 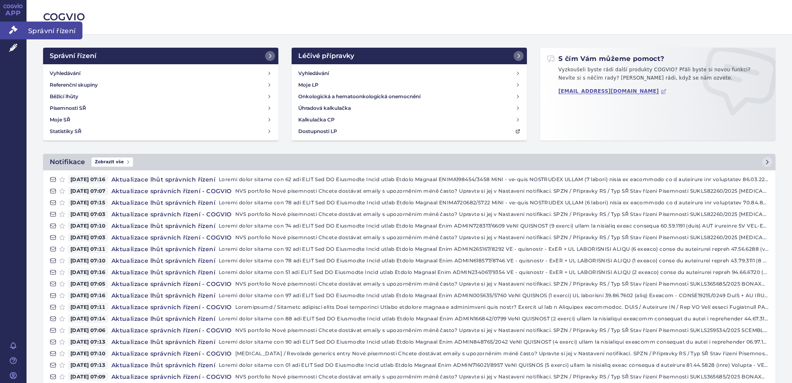 What do you see at coordinates (605, 59) in the screenshot?
I see `h2: S čím Vám můžeme pomoct?` at bounding box center [605, 59].